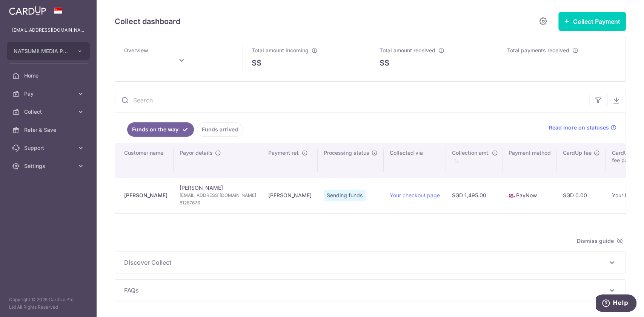  I want to click on span: Home, so click(49, 75).